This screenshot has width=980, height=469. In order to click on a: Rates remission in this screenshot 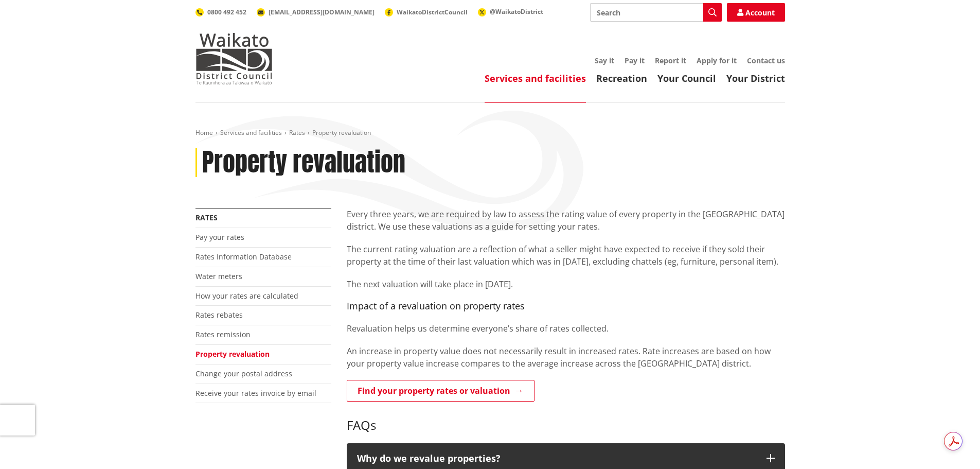, I will do `click(223, 334)`.